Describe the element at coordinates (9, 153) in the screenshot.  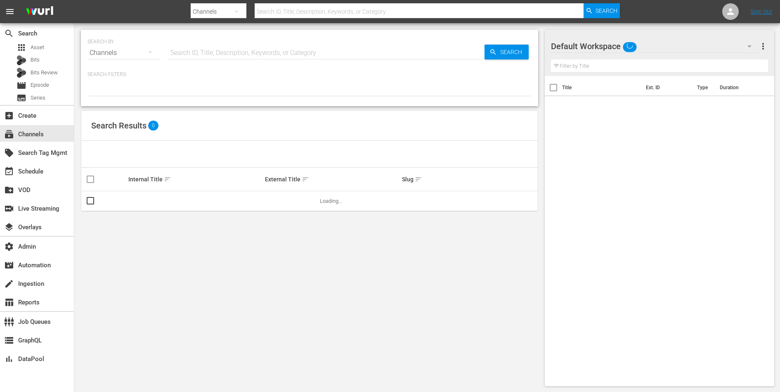
I see `span: Search Tag Mgmt` at that location.